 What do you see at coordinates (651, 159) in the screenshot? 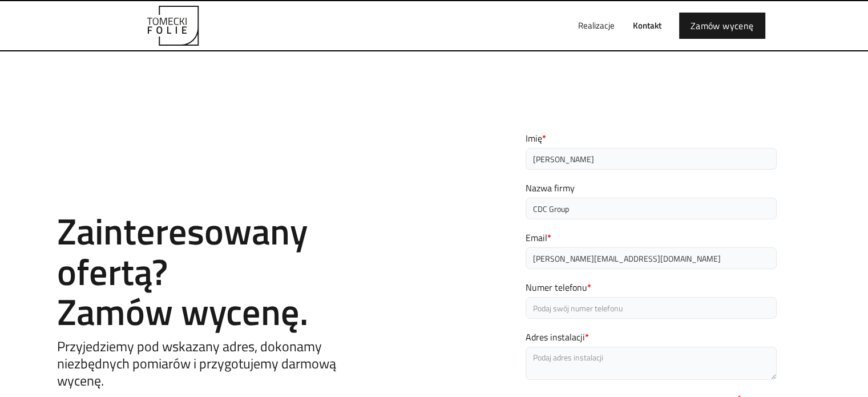
I see `input: Podaj swoje imię` at bounding box center [651, 159].